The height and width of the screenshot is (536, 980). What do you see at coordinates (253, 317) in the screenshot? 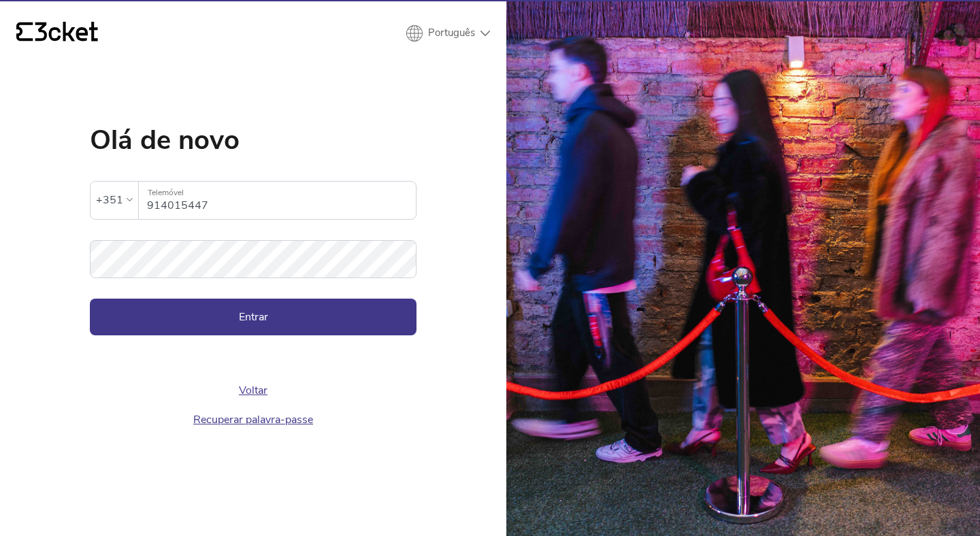
I see `button: Entrar` at bounding box center [253, 317].